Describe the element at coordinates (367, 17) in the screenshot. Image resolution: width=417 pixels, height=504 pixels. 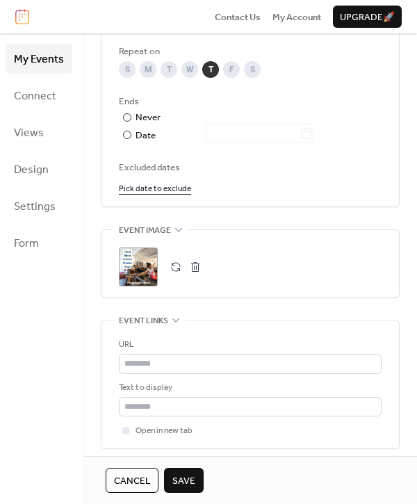
I see `button: Upgrade🚀` at that location.